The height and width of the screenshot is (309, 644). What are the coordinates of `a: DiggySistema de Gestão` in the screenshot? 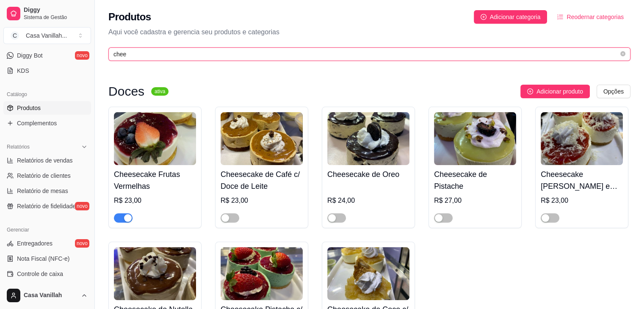 It's located at (47, 13).